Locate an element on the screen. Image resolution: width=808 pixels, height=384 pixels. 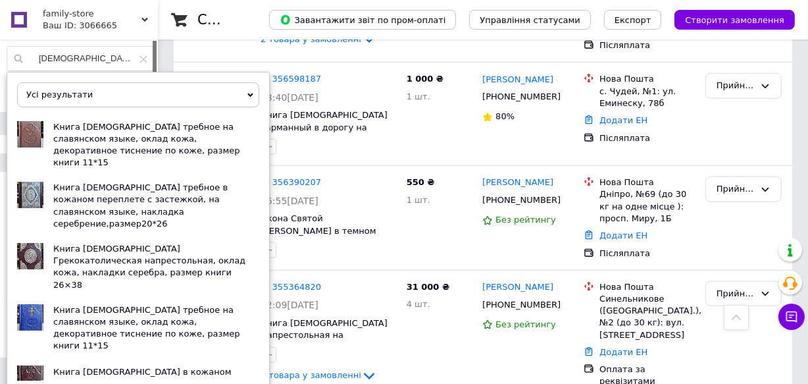
span: 1 000 ₴ is located at coordinates (425, 78).